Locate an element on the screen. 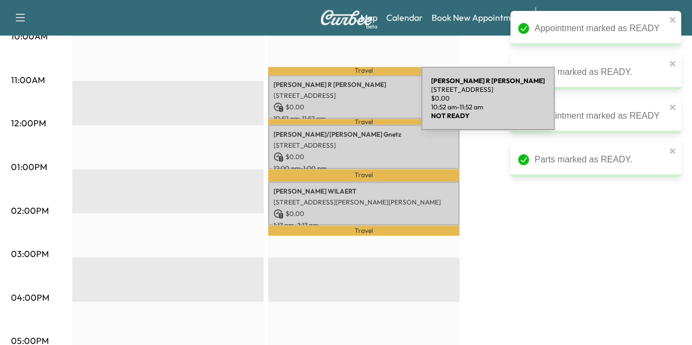 The width and height of the screenshot is (692, 345). p: 1:17 pm - 2:17 pm is located at coordinates (364, 225).